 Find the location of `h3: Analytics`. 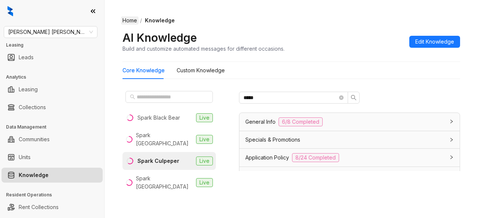

h3: Analytics is located at coordinates (55, 77).